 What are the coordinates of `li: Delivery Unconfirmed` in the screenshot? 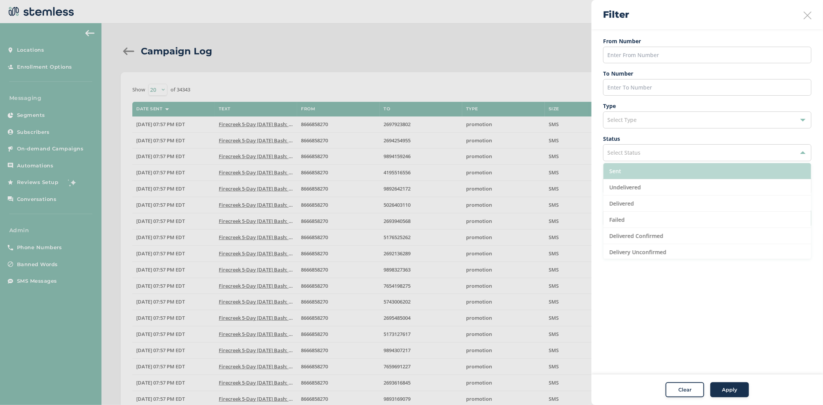 It's located at (707, 252).